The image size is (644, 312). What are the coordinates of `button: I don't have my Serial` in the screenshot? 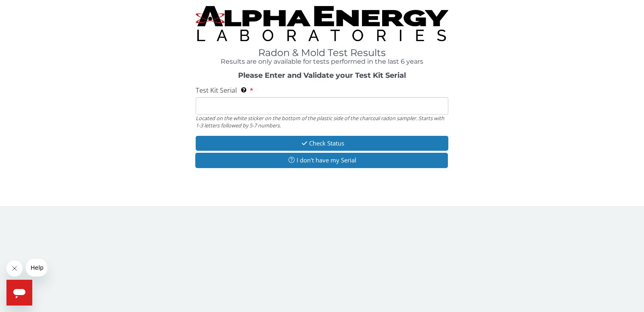 It's located at (322, 160).